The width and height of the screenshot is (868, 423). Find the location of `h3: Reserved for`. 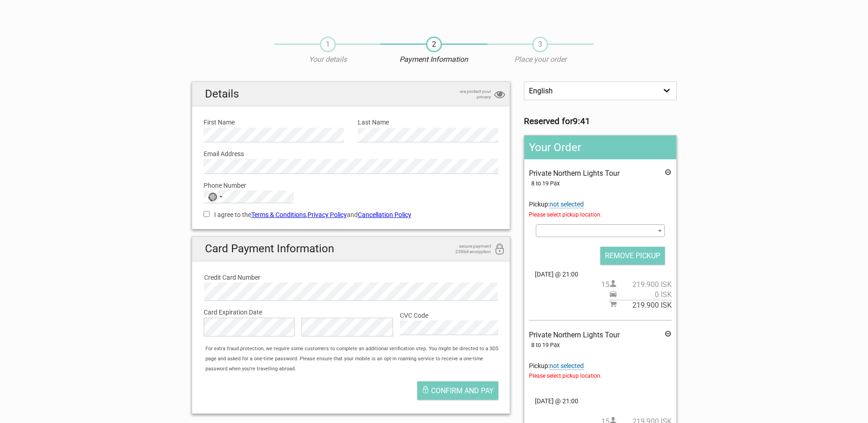

h3: Reserved for is located at coordinates (600, 122).